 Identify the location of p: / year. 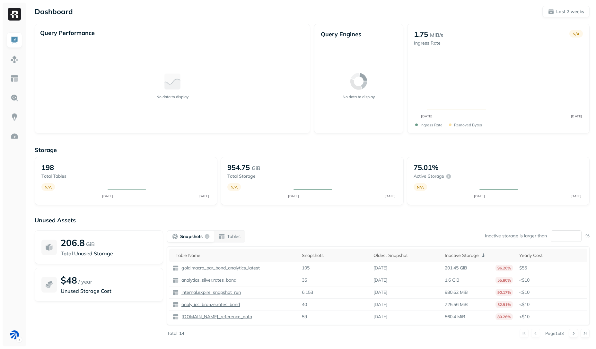
(85, 282).